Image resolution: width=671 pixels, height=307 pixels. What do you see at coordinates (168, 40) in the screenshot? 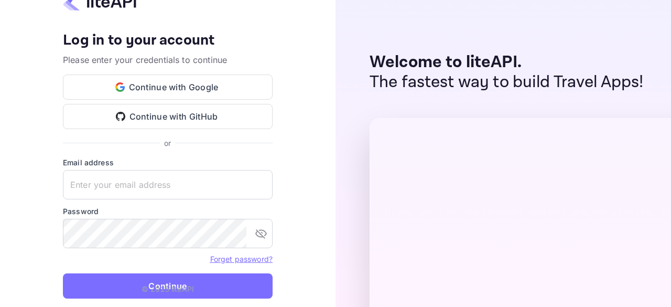
I see `h4: Log in to your account` at bounding box center [168, 40].